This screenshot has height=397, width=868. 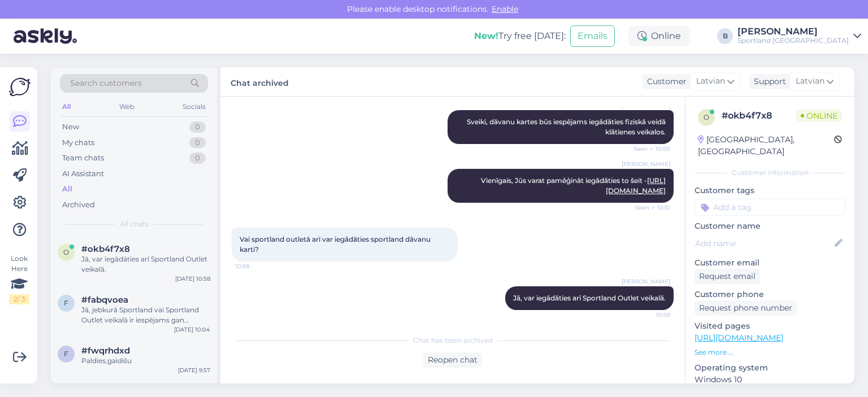 I want to click on div: B, so click(x=725, y=37).